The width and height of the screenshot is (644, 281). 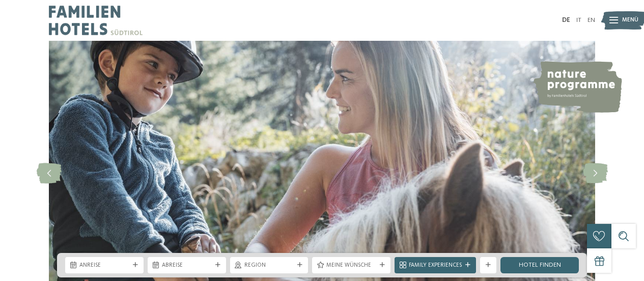 I want to click on span: Meine Wünsche, so click(x=351, y=266).